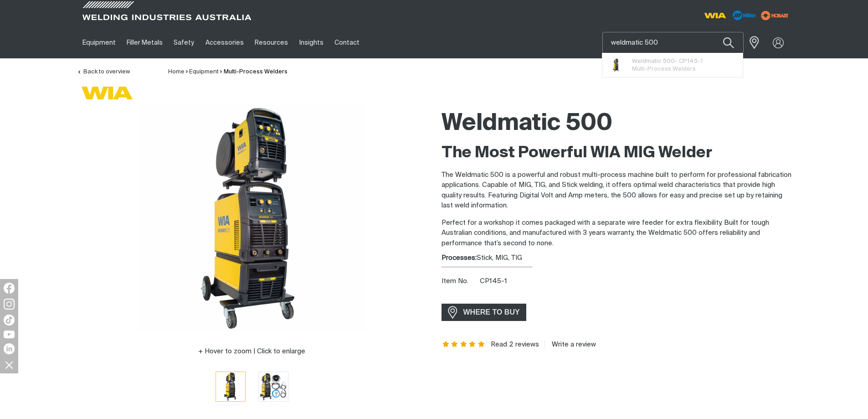 This screenshot has width=868, height=419. What do you see at coordinates (617, 258) in the screenshot?
I see `div: Stick, MIG, TIG` at bounding box center [617, 258].